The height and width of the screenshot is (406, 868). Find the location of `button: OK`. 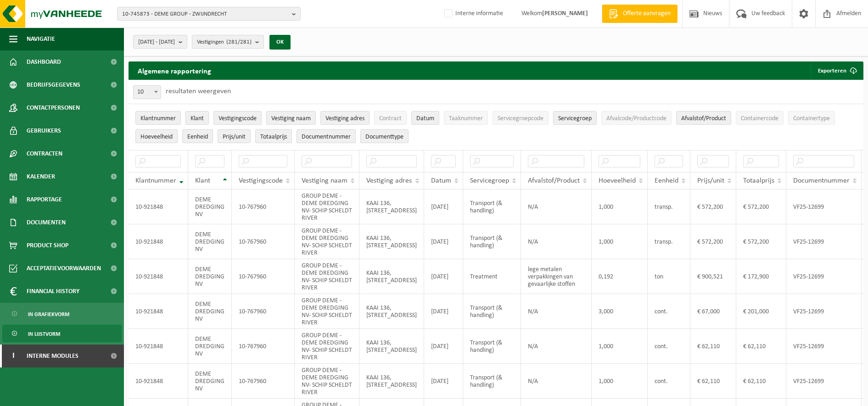

button: OK is located at coordinates (280, 42).